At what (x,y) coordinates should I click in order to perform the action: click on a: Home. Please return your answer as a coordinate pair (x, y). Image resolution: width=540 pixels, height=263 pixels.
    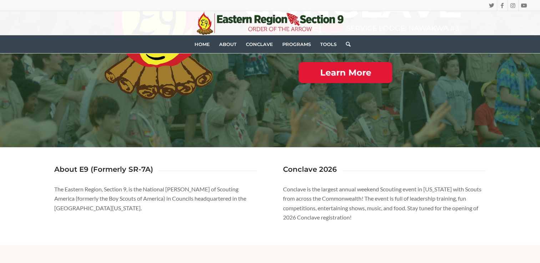
    Looking at the image, I should click on (202, 44).